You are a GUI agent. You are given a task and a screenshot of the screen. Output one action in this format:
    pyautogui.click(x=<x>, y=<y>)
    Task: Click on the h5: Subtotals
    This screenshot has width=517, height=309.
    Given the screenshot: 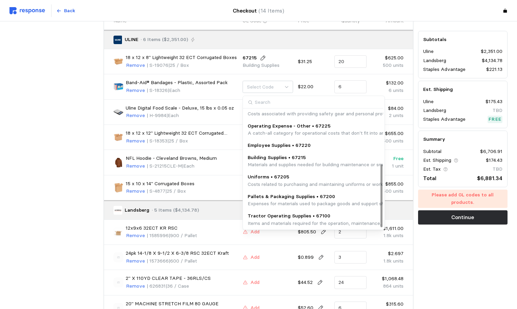 What is the action you would take?
    pyautogui.click(x=463, y=39)
    